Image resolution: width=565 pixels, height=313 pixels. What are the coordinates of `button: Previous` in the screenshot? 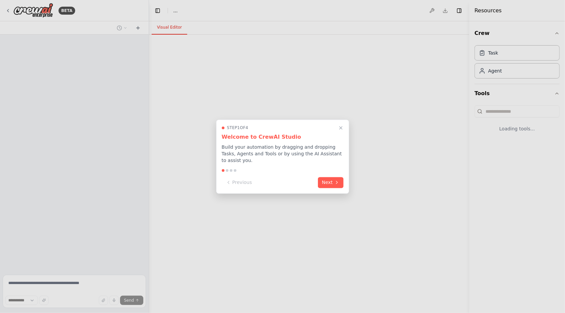 It's located at (239, 182).